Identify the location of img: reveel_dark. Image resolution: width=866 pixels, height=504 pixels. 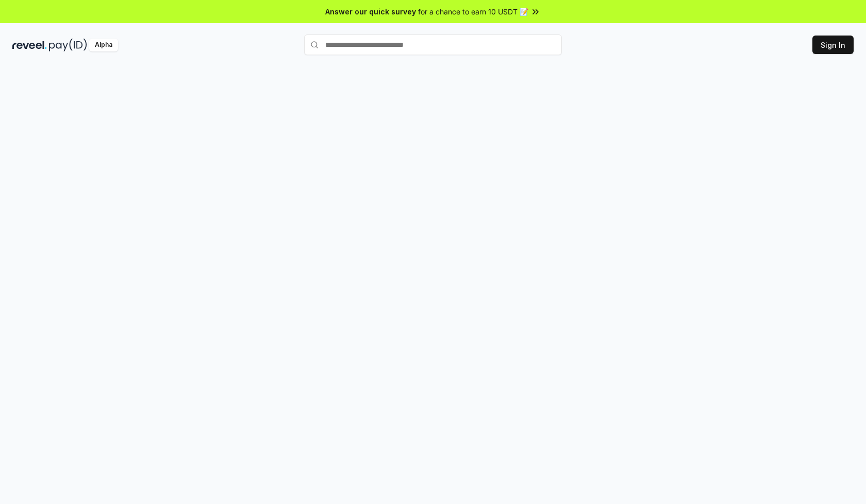
(29, 45).